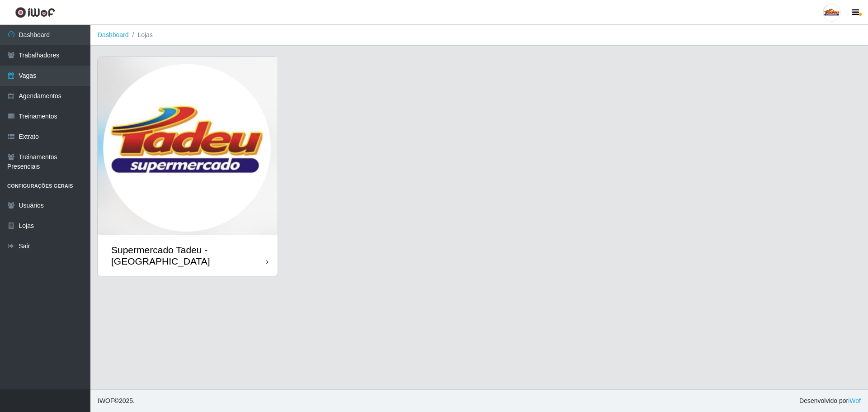  I want to click on a: Dashboard, so click(113, 35).